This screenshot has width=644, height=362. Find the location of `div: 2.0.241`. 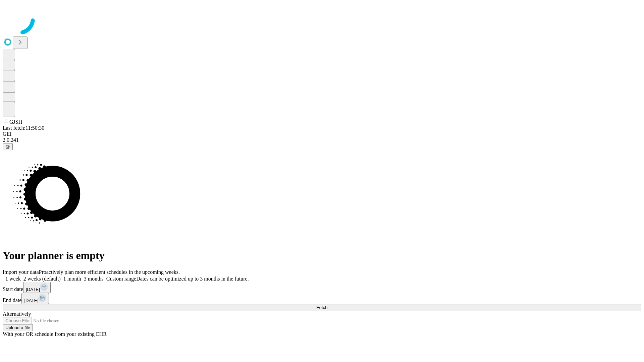

div: 2.0.241 is located at coordinates (322, 140).